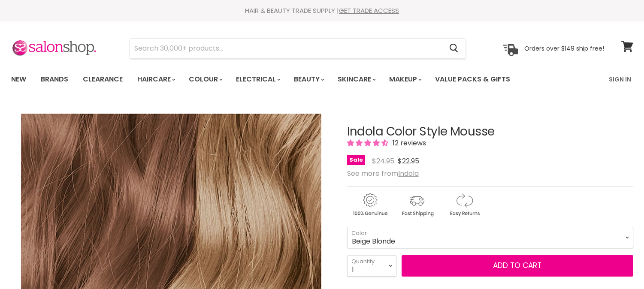 Image resolution: width=644 pixels, height=289 pixels. I want to click on a: Indola, so click(409, 173).